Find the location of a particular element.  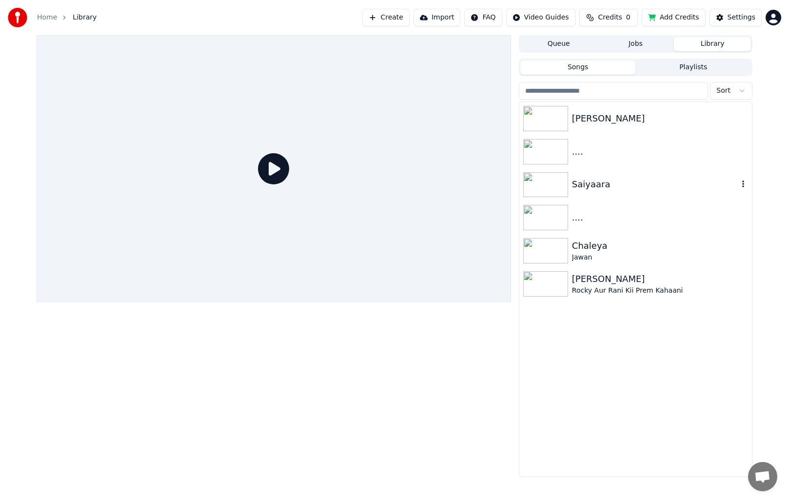

nav: breadcrumb is located at coordinates (67, 18).